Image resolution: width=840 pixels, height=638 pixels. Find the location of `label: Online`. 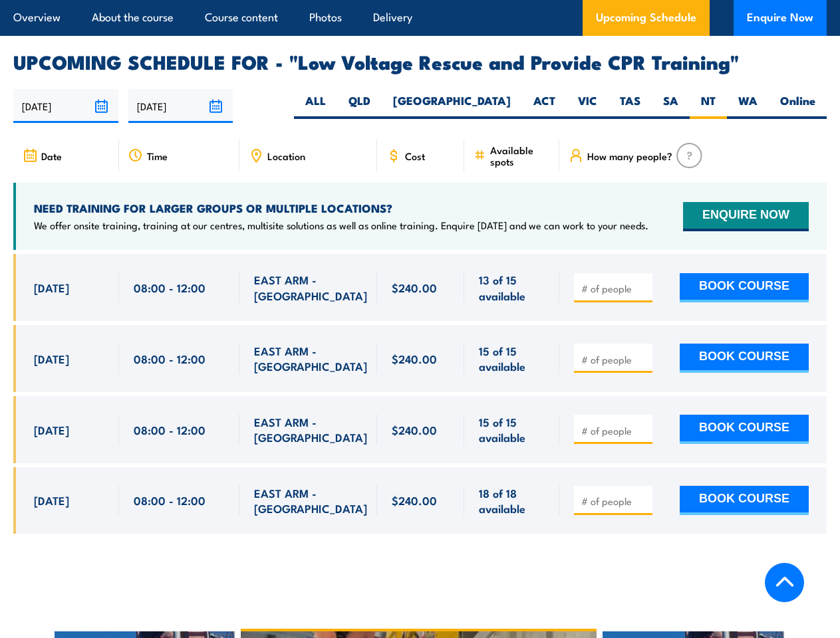

label: Online is located at coordinates (797, 106).